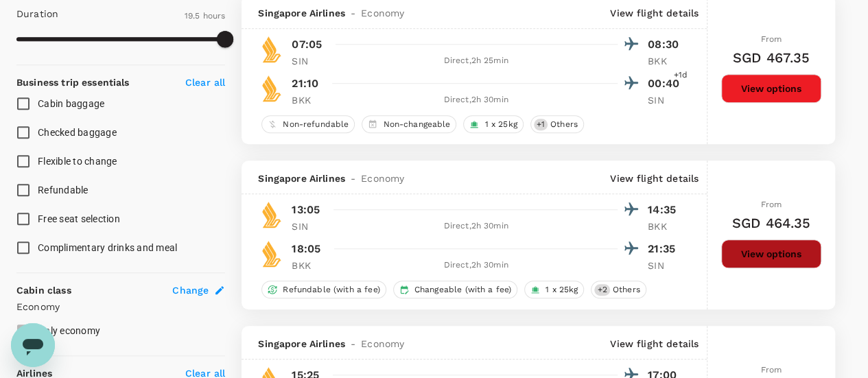 This screenshot has width=868, height=378. What do you see at coordinates (77, 161) in the screenshot?
I see `span: Flexible to change` at bounding box center [77, 161].